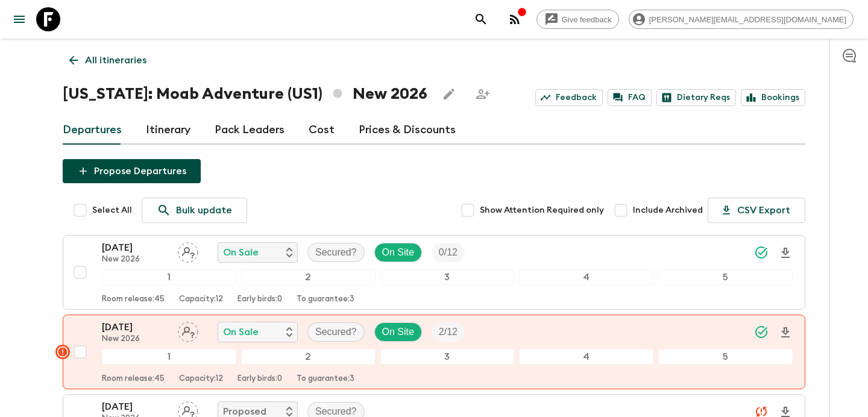  Describe the element at coordinates (578, 19) in the screenshot. I see `a: Give feedback` at that location.